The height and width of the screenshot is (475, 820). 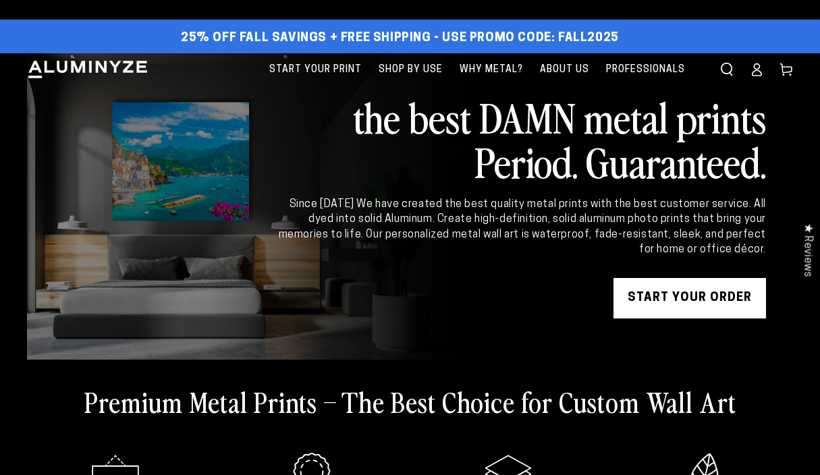 What do you see at coordinates (564, 70) in the screenshot?
I see `a: About Us` at bounding box center [564, 70].